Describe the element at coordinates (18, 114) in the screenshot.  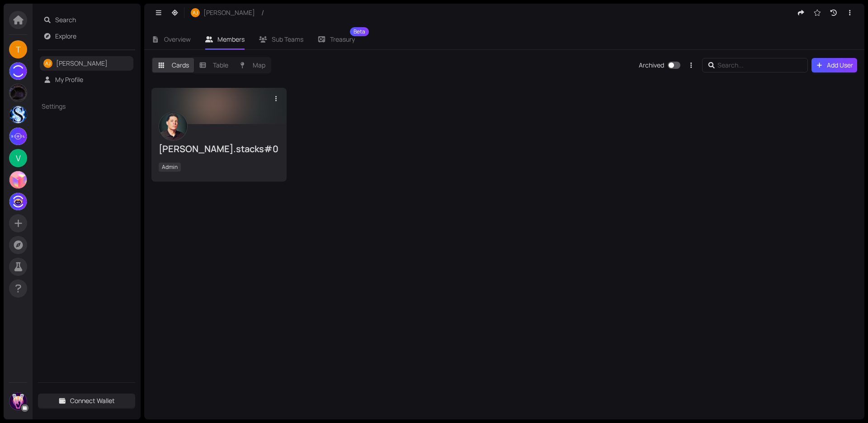
I see `img: c3llwUlr6D.jpeg` at that location.